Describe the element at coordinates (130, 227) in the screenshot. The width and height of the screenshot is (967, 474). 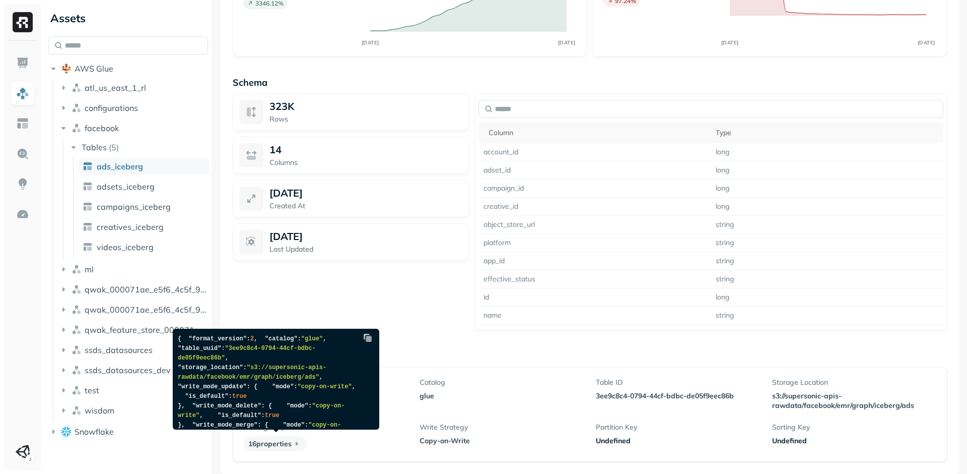
I see `span: creatives_iceberg` at that location.